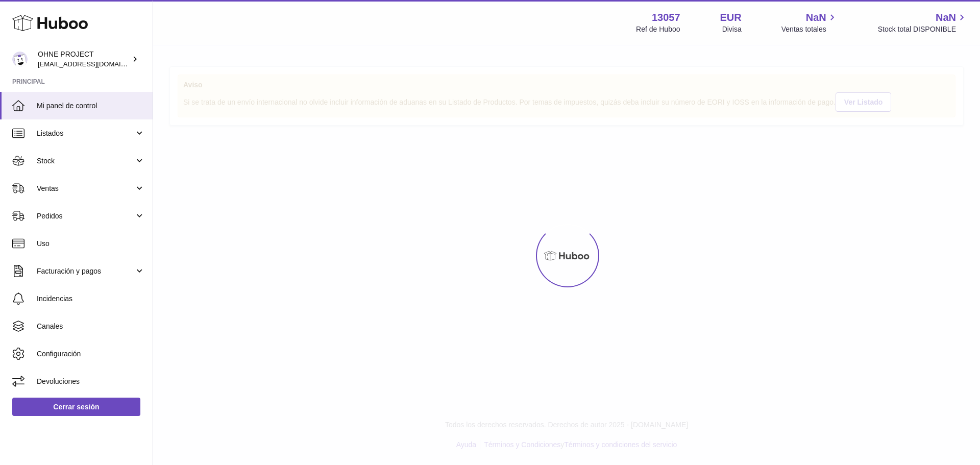  Describe the element at coordinates (20, 59) in the screenshot. I see `img: internalAdmin-13057@internal.huboo.com` at that location.